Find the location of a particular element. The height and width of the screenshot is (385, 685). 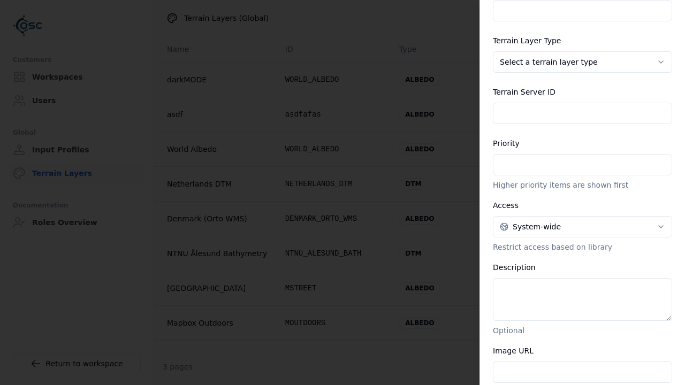

p: Optional is located at coordinates (582, 331).